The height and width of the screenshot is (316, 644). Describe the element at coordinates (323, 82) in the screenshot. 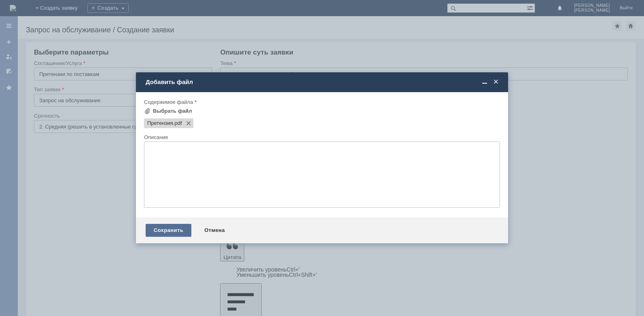

I see `div: Добавить файл` at that location.